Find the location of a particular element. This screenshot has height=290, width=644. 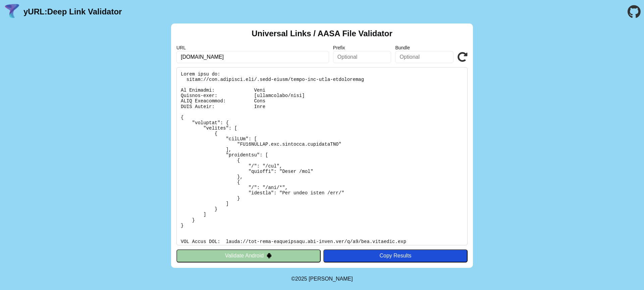

img: yURL Logo is located at coordinates (12, 12).